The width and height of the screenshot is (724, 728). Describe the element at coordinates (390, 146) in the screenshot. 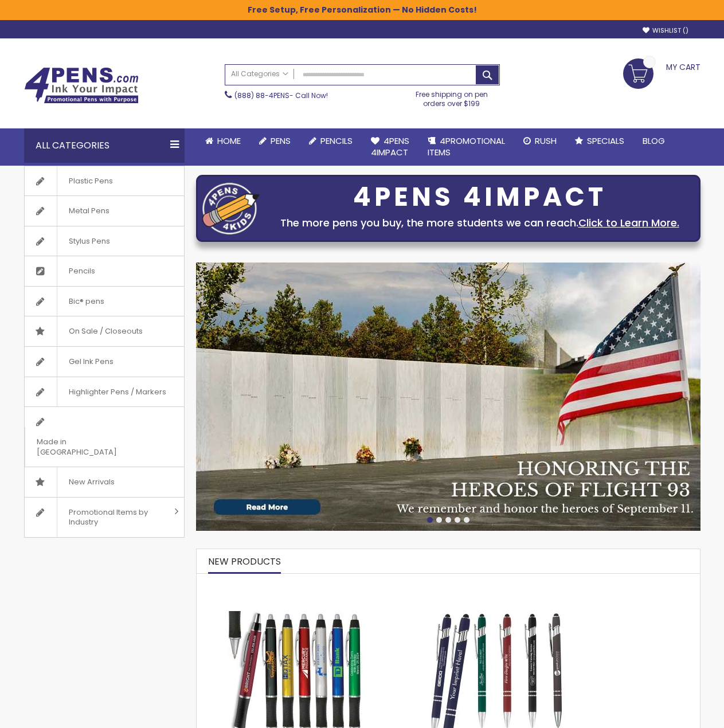

I see `span: 4Pens 4impact` at that location.